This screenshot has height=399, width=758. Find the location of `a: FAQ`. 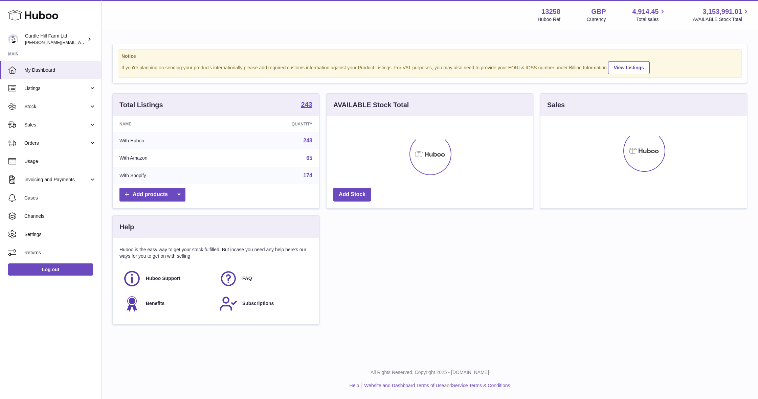

a: FAQ is located at coordinates (264, 279).